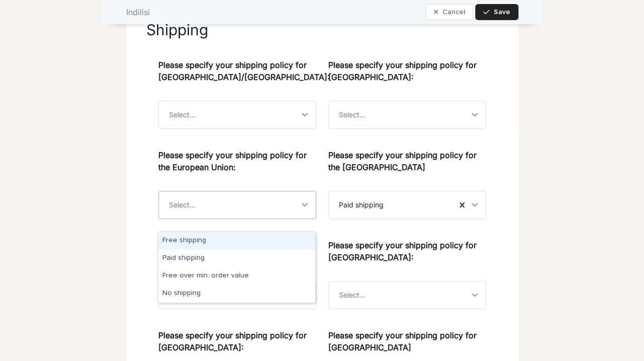 Image resolution: width=644 pixels, height=361 pixels. What do you see at coordinates (361, 205) in the screenshot?
I see `span: Paid shipping` at bounding box center [361, 205].